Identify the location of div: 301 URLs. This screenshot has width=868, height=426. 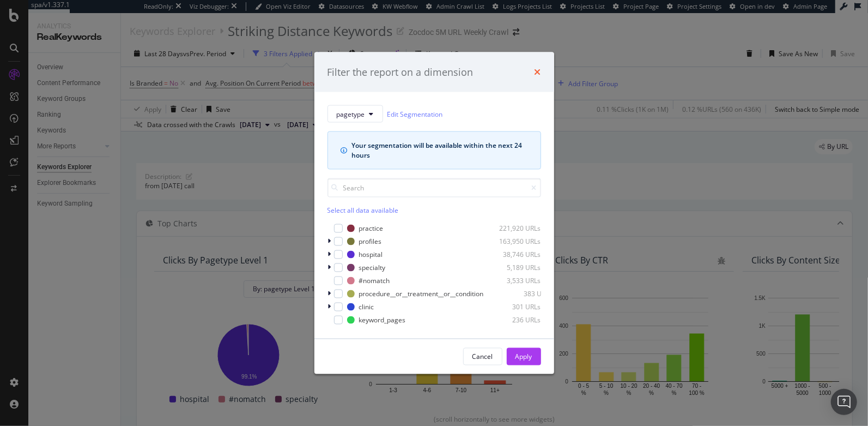
(514, 306).